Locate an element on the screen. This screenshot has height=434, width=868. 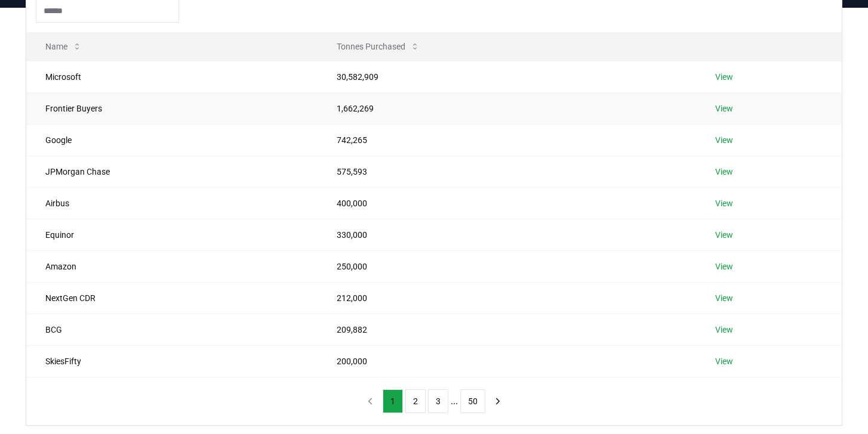
td: 330,000 is located at coordinates (506, 235).